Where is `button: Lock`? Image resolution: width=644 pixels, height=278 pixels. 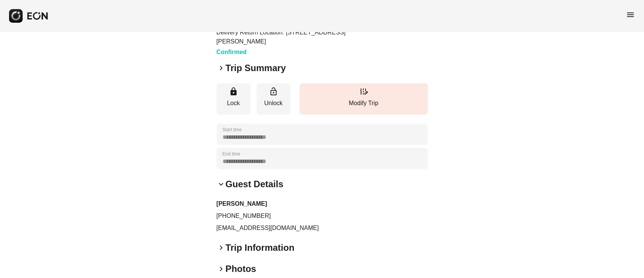 button: Lock is located at coordinates (234, 99).